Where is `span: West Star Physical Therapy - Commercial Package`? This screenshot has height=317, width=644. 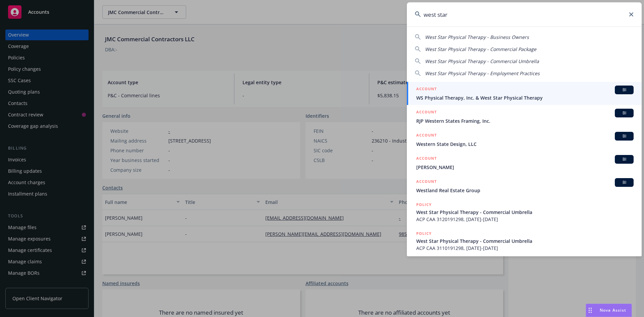
span: West Star Physical Therapy - Commercial Package is located at coordinates (481, 49).